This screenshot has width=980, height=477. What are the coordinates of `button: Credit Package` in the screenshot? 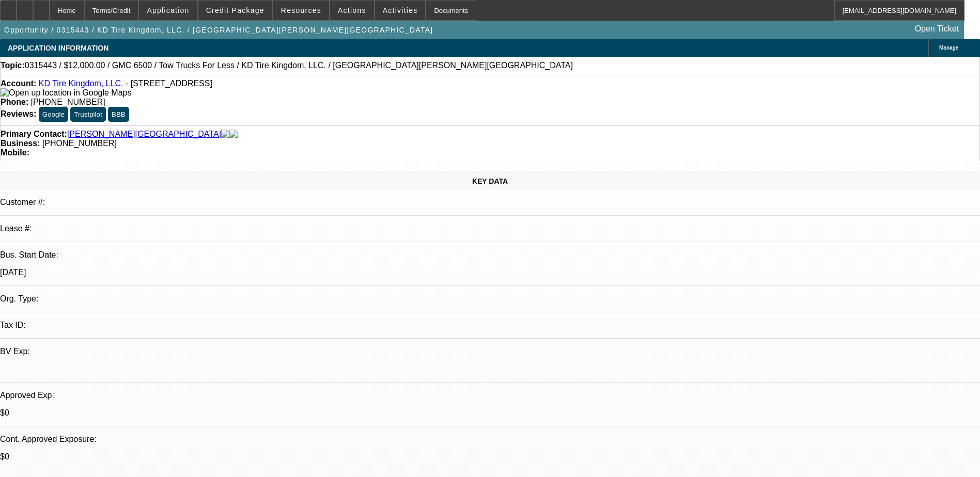 It's located at (235, 11).